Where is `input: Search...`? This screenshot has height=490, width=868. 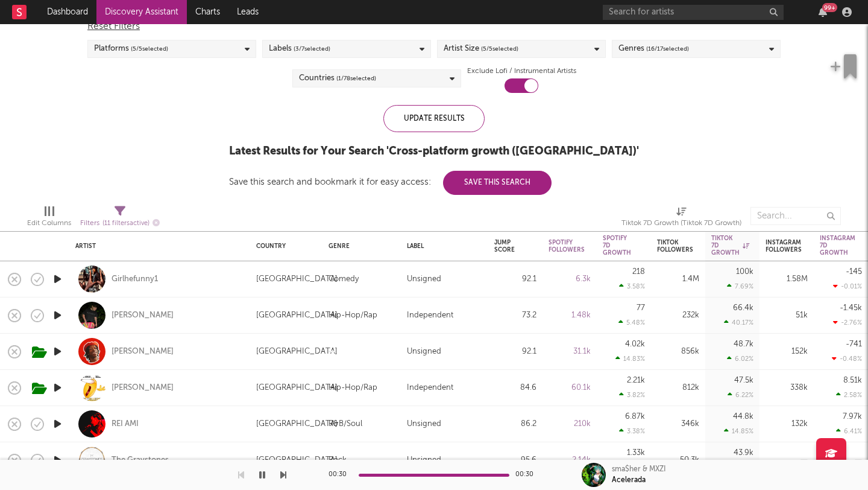 input: Search... is located at coordinates (796, 216).